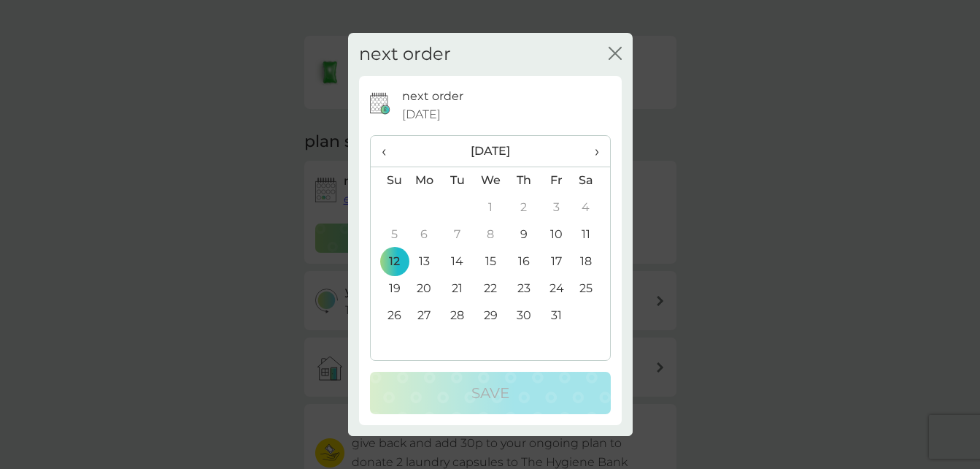  Describe the element at coordinates (457, 315) in the screenshot. I see `td: 28` at that location.